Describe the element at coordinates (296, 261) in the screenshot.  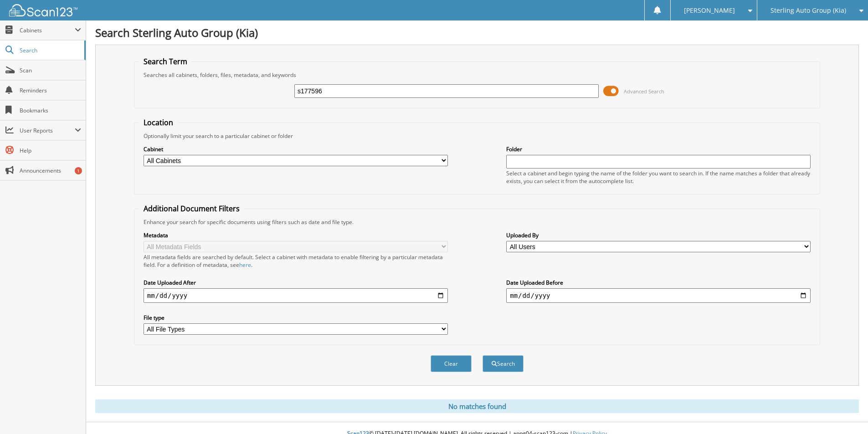
I see `div: All metadata fields are searched by default. Select a cabinet with metadata to enable filtering b...` at that location.